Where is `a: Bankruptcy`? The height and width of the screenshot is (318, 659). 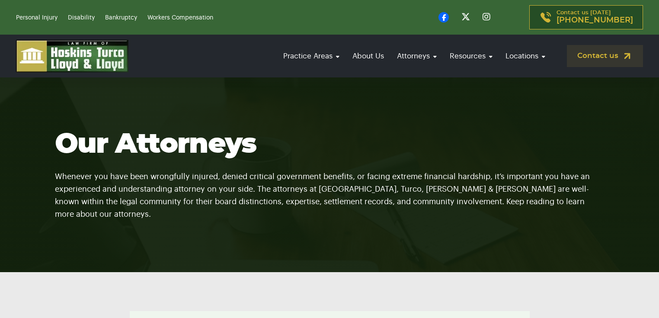 a: Bankruptcy is located at coordinates (121, 18).